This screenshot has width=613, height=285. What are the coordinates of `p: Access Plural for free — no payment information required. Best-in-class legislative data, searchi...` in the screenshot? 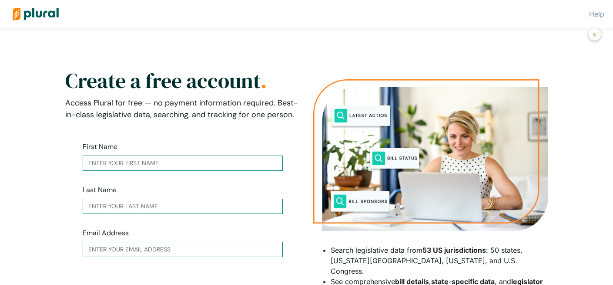 It's located at (183, 109).